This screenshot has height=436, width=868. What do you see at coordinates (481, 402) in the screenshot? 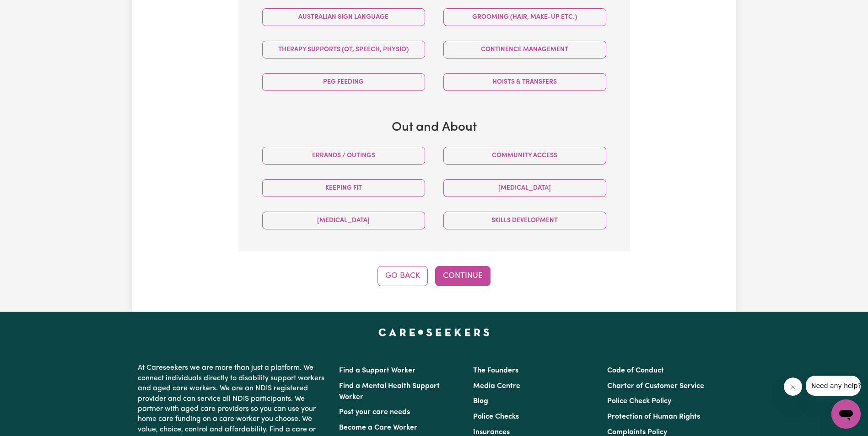
I see `a: Blog` at bounding box center [481, 402].